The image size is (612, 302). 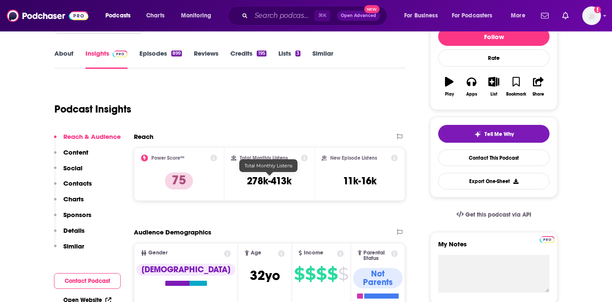 I want to click on p: Similar, so click(x=73, y=246).